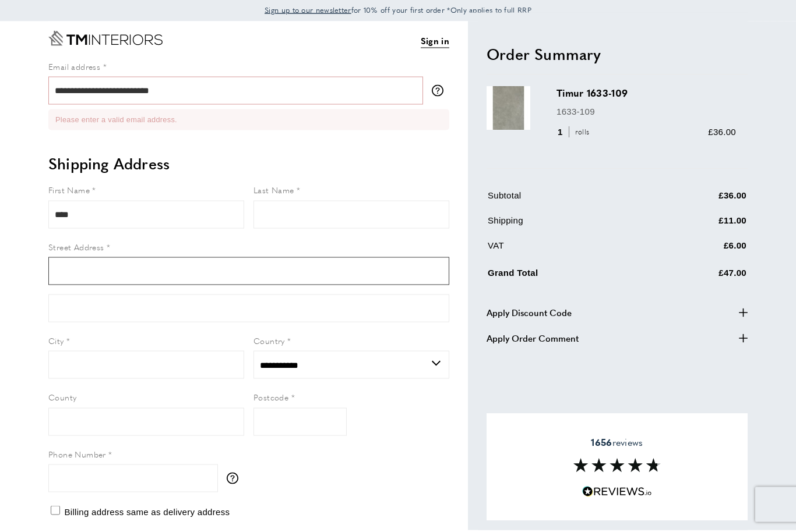 The width and height of the screenshot is (796, 532). What do you see at coordinates (571, 252) in the screenshot?
I see `td: VAT` at bounding box center [571, 252].